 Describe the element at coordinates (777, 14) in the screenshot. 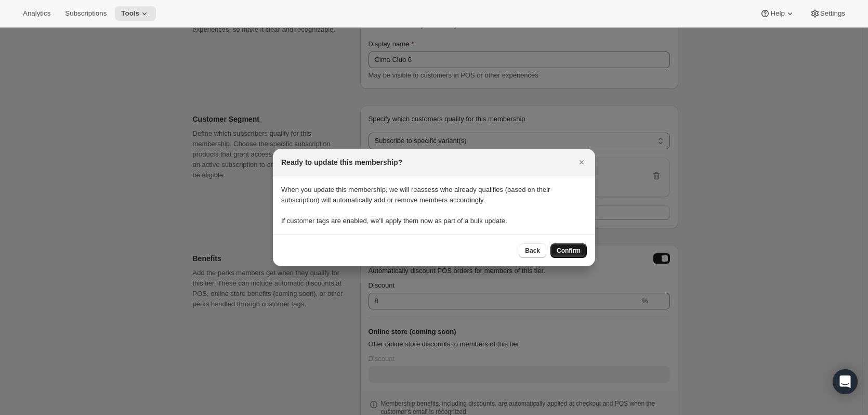

I see `span: Help` at that location.